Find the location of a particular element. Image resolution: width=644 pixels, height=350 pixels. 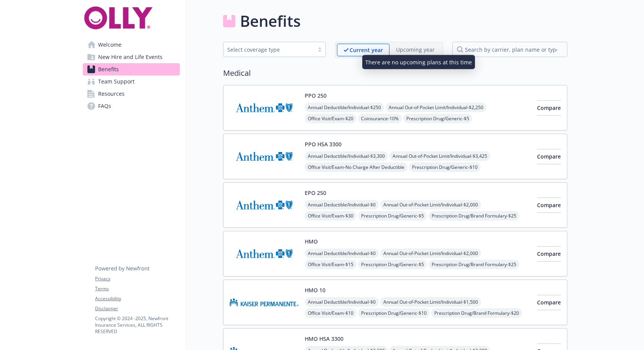

span: FAQs is located at coordinates (105, 106).